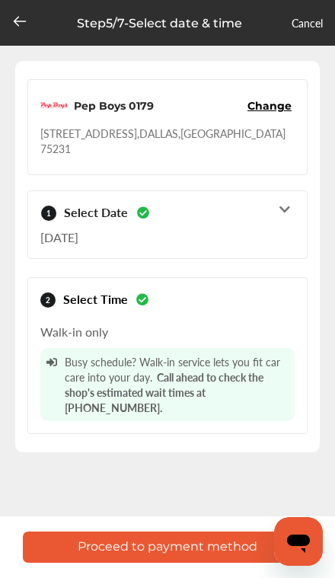  I want to click on button: Proceed to payment method, so click(168, 547).